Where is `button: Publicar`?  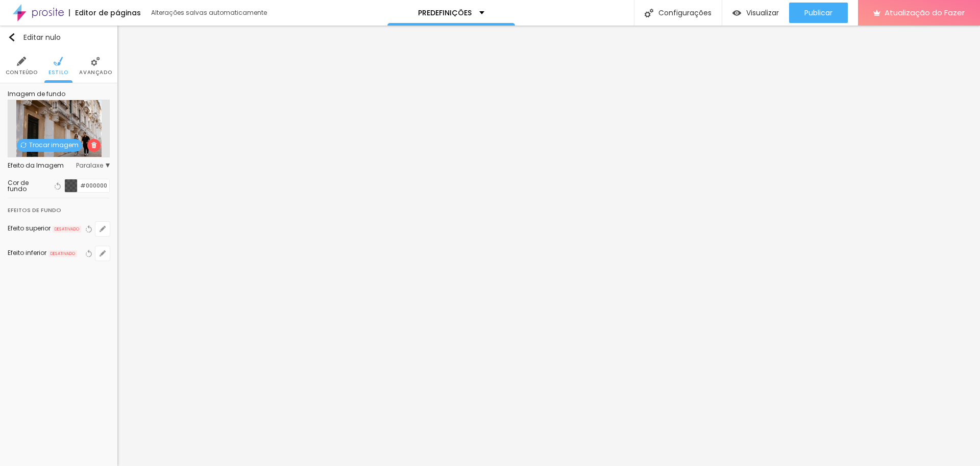
button: Publicar is located at coordinates (819, 13).